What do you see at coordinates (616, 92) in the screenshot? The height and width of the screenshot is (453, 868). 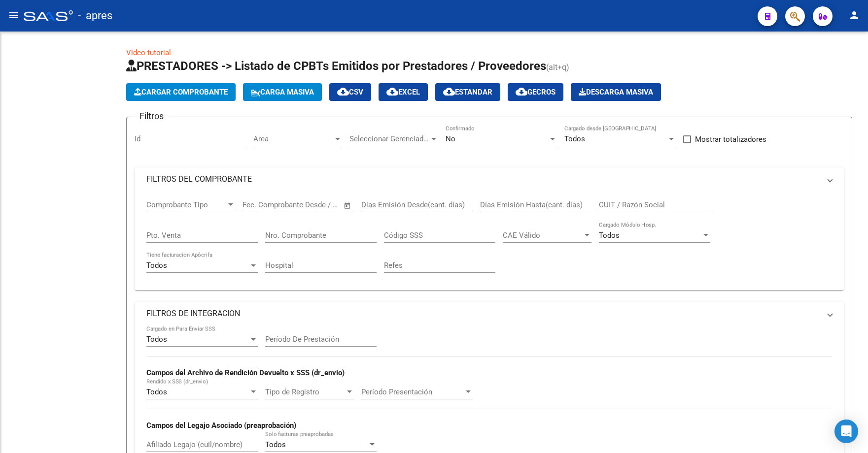 I see `span: Descarga Masiva` at bounding box center [616, 92].